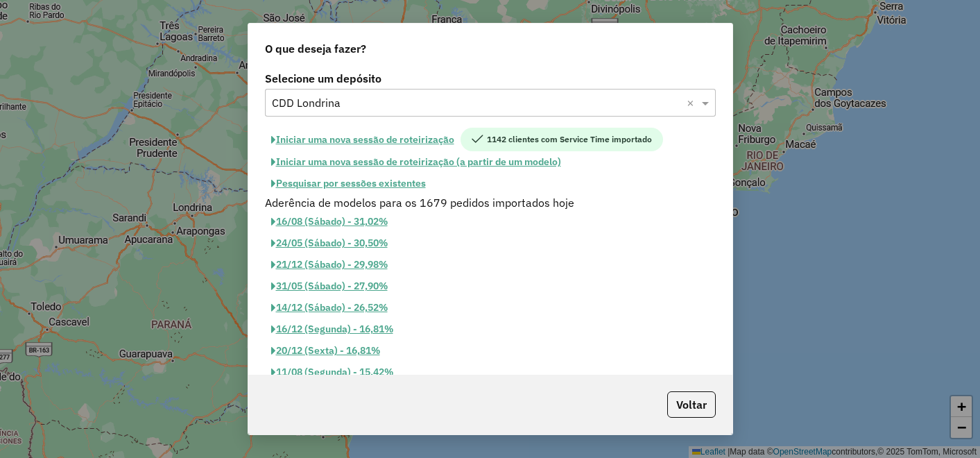 The height and width of the screenshot is (458, 980). Describe the element at coordinates (332, 329) in the screenshot. I see `button: 16/12 (Segunda) - 16,81%` at that location.